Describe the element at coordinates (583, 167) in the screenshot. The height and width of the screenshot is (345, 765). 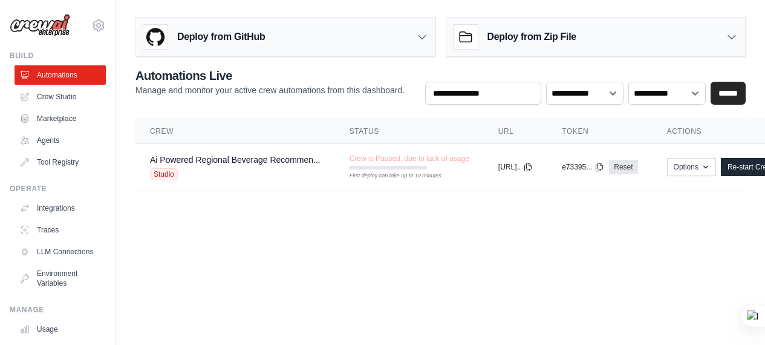
I see `button: e73395...` at that location.